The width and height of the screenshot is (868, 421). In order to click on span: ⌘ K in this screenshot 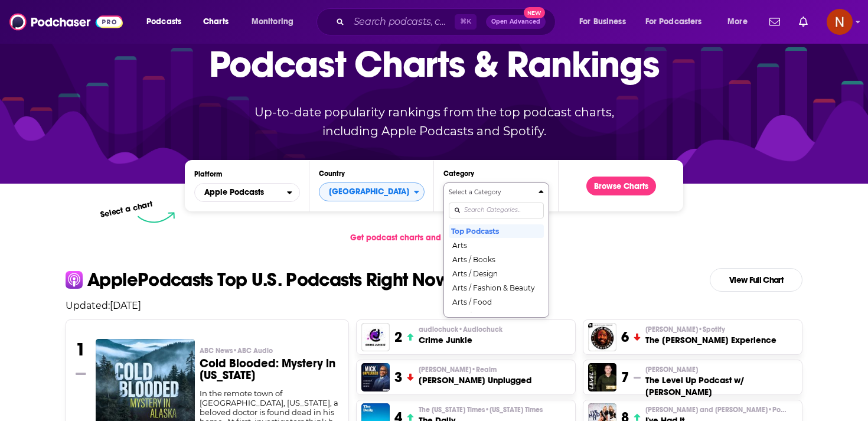, I will do `click(465, 21)`.